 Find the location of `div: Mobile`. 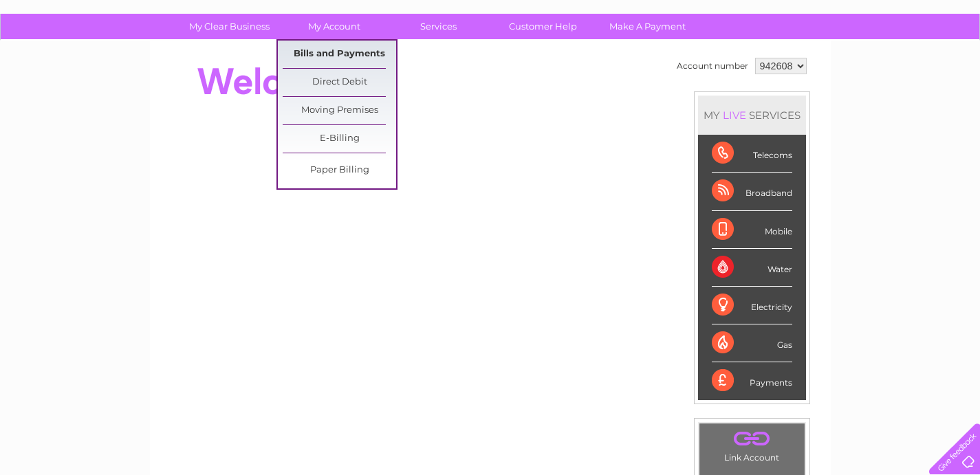

div: Mobile is located at coordinates (752, 230).